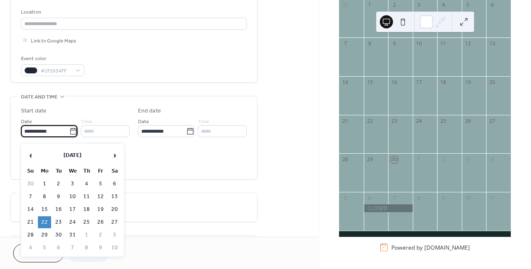 Image resolution: width=531 pixels, height=269 pixels. Describe the element at coordinates (45, 209) in the screenshot. I see `td: 15` at that location.